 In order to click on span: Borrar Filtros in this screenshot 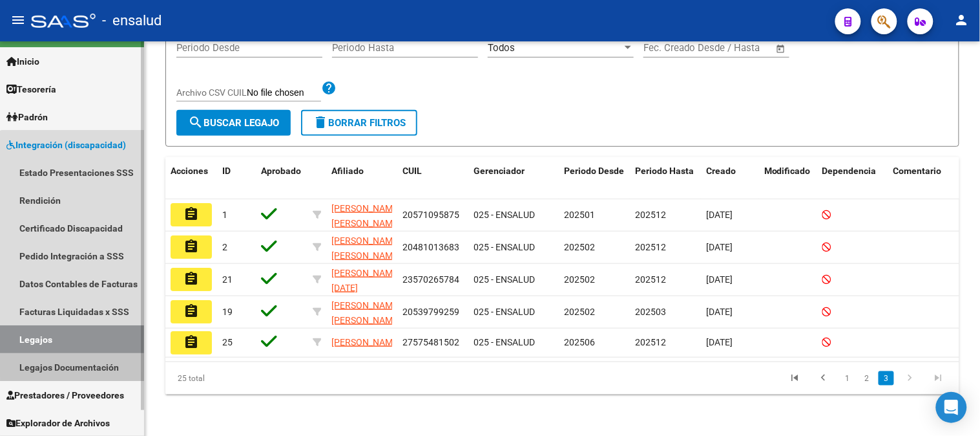, I will do `click(359, 123)`.